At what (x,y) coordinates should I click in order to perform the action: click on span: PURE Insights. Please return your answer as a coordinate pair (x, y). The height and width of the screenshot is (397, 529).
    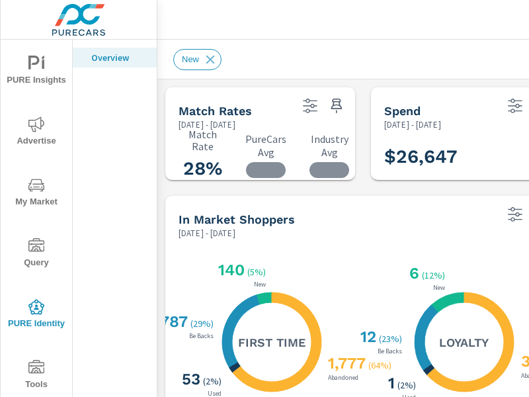
    Looking at the image, I should click on (36, 71).